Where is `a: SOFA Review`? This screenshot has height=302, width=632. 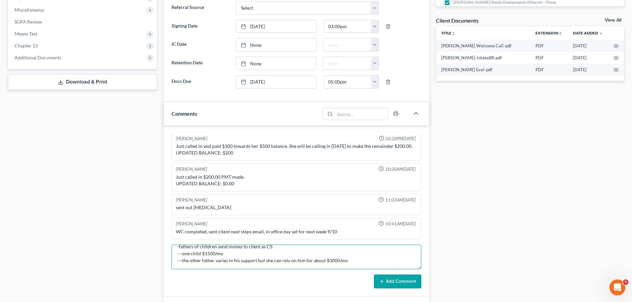 a: SOFA Review is located at coordinates (83, 22).